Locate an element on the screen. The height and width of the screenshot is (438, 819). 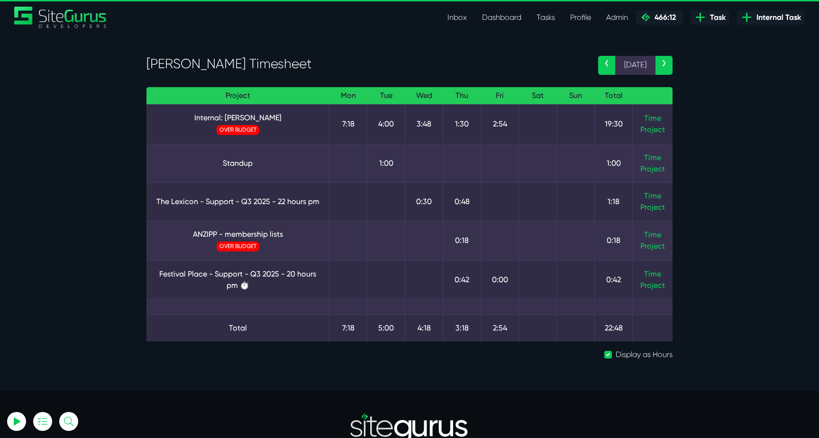
td: 4:00 is located at coordinates (386, 124).